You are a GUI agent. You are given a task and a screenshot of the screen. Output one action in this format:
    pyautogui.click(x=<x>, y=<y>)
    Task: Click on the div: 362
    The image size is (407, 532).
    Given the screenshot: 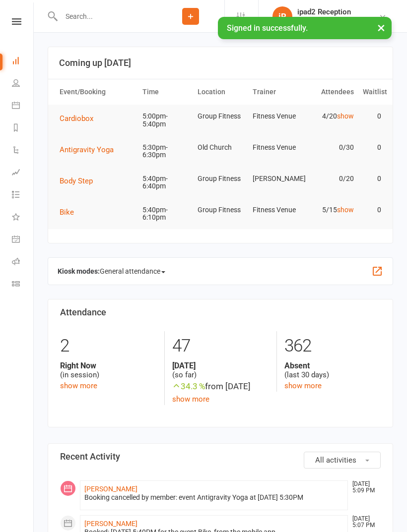 What is the action you would take?
    pyautogui.click(x=332, y=346)
    